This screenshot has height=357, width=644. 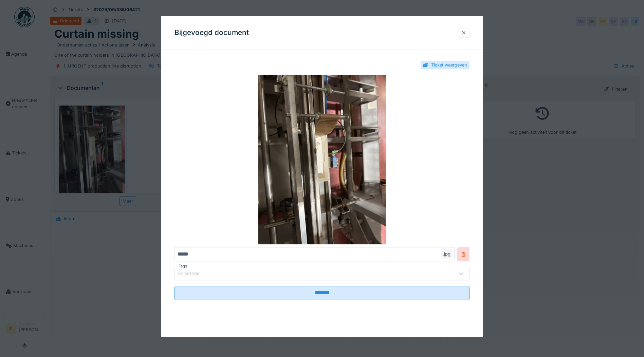 What do you see at coordinates (212, 32) in the screenshot?
I see `h3: Bijgevoegd document` at bounding box center [212, 32].